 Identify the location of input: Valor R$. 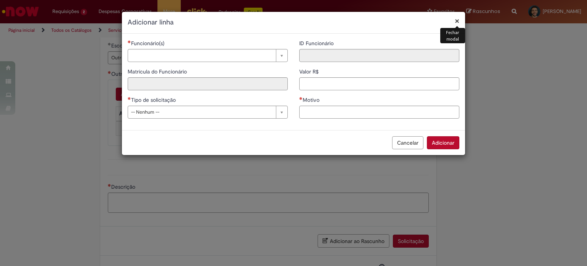
(379, 84).